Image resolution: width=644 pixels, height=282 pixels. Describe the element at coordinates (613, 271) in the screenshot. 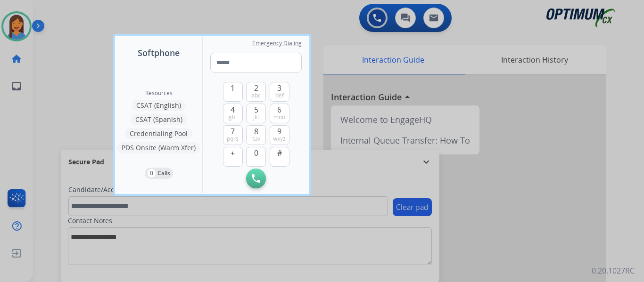

I see `p: 0.20.1027RC` at that location.